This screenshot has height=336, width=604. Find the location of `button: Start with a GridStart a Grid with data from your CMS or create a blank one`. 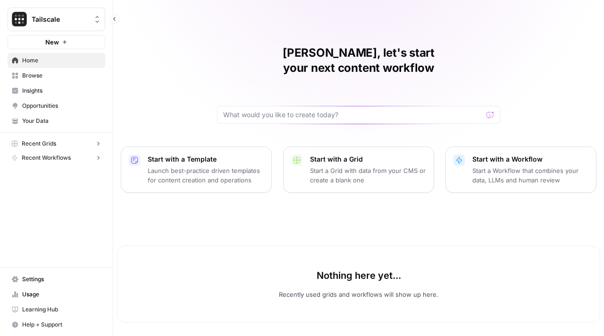

button: Start with a GridStart a Grid with data from your CMS or create a blank one is located at coordinates (359, 170).